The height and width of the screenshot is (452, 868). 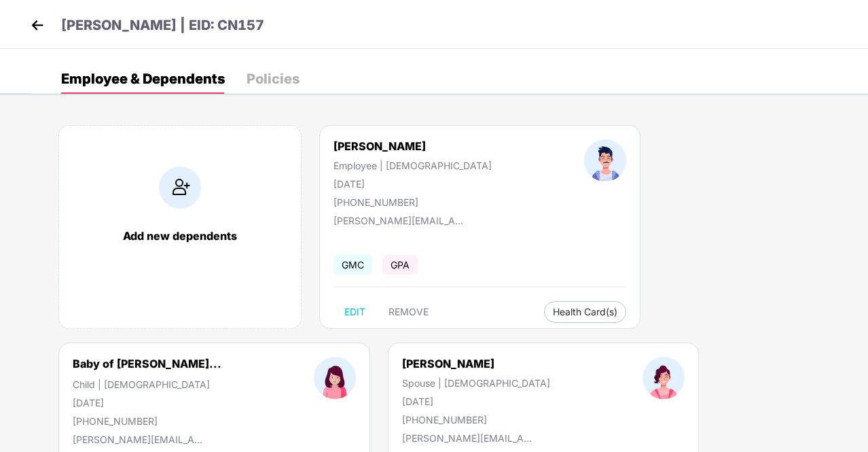 What do you see at coordinates (408, 312) in the screenshot?
I see `button: REMOVE` at bounding box center [408, 312].